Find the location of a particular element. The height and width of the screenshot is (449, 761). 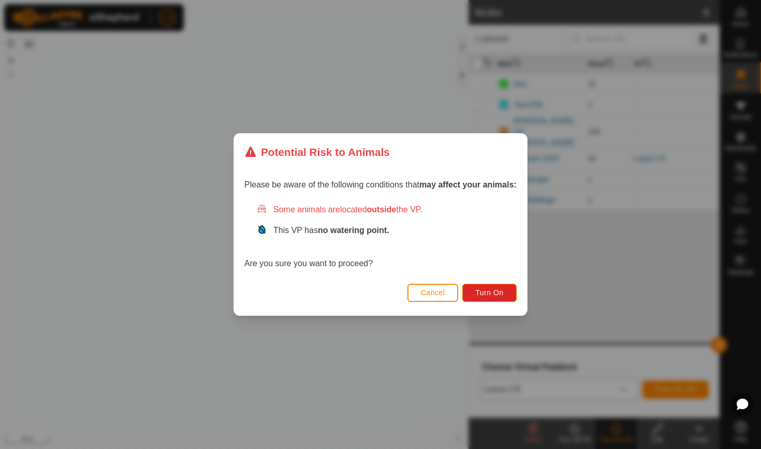

span: Please be aware of the following conditions that is located at coordinates (381, 184).